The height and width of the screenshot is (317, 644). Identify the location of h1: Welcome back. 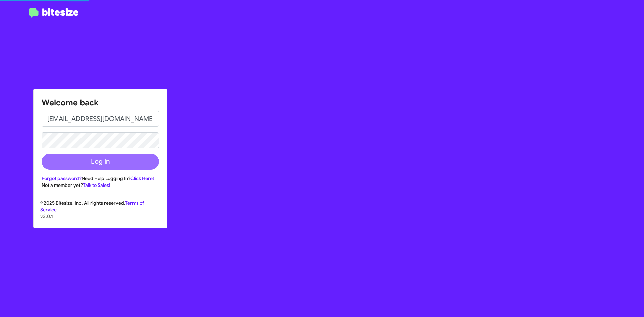
(100, 103).